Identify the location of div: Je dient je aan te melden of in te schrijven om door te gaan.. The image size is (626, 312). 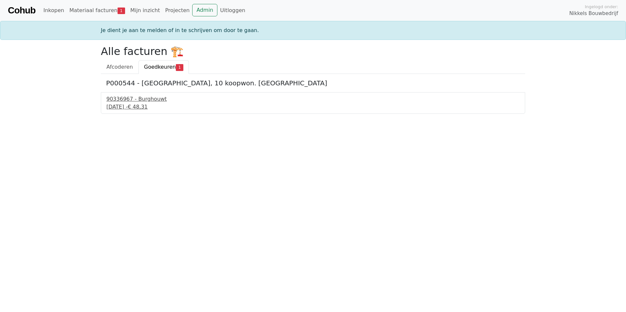
(313, 30).